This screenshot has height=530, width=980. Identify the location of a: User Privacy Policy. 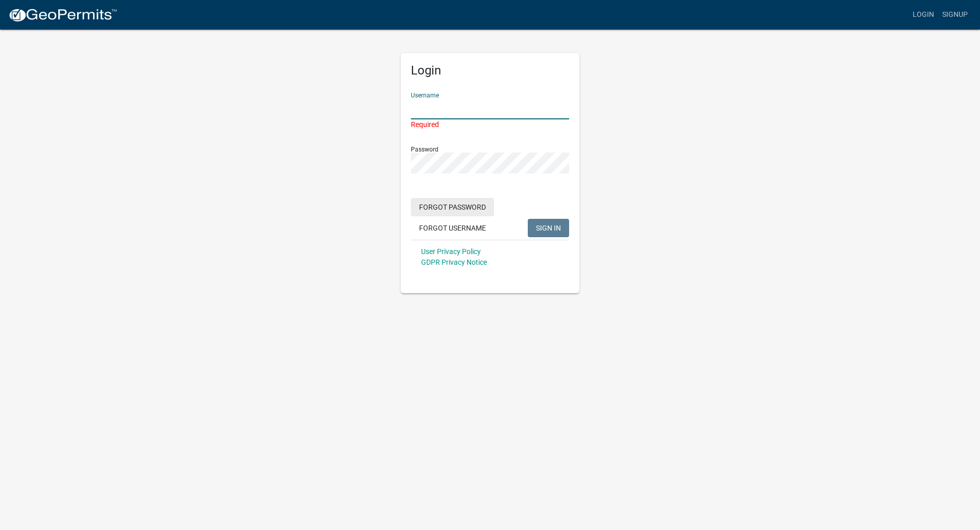
(451, 252).